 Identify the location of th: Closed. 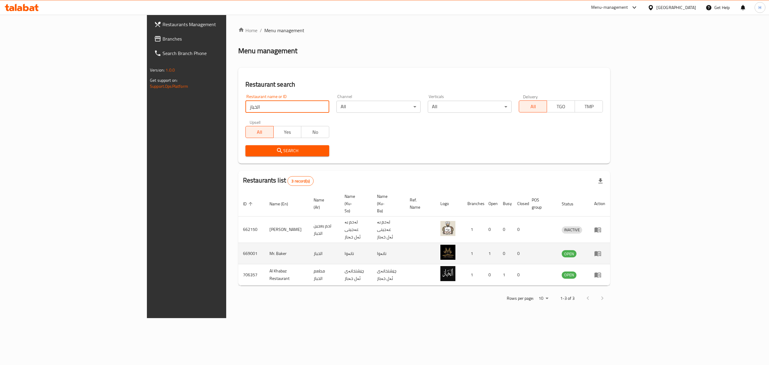
(520, 203).